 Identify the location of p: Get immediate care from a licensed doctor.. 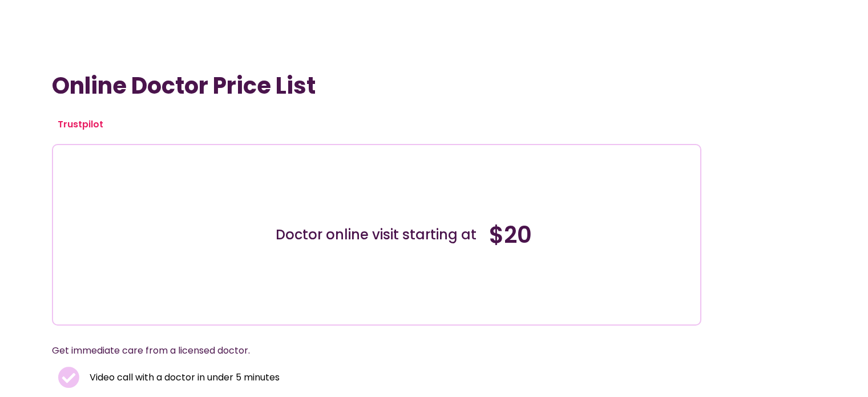
(363, 351).